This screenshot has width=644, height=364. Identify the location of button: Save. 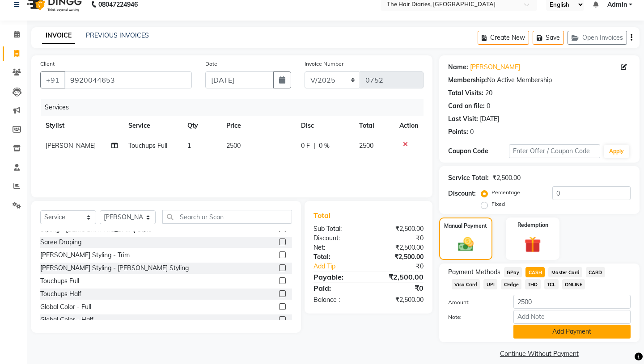
(548, 38).